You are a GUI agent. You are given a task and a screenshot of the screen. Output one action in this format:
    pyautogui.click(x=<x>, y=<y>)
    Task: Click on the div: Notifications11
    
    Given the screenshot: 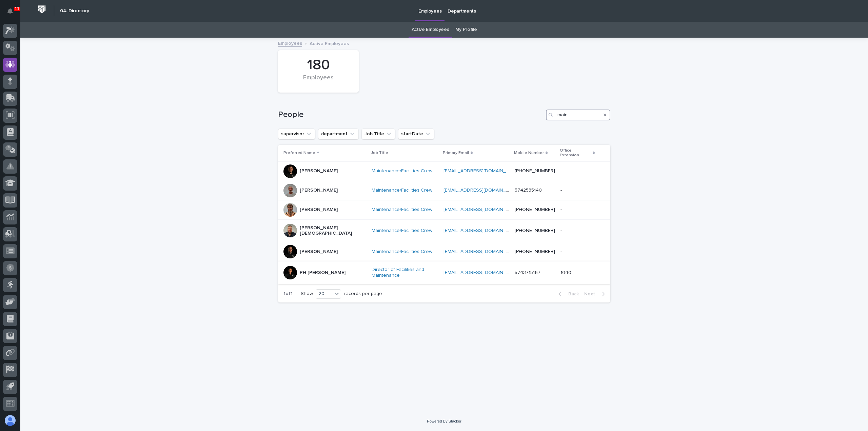 What is the action you would take?
    pyautogui.click(x=13, y=14)
    